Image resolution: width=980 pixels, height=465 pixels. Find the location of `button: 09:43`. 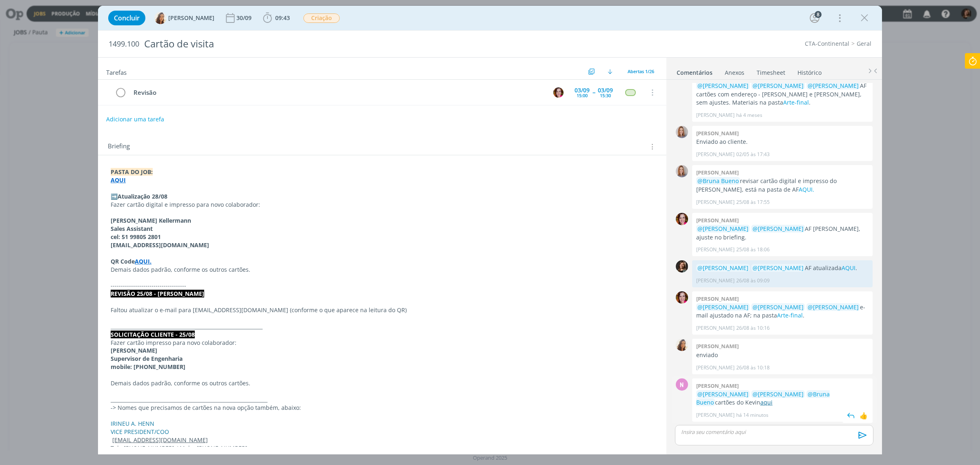

button: 09:43 is located at coordinates (277, 18).